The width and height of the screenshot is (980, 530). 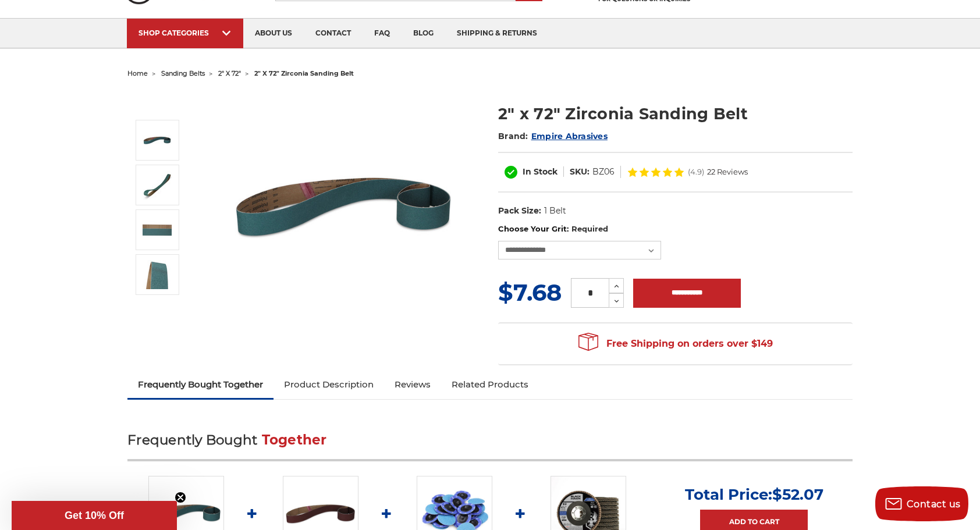 What do you see at coordinates (329, 384) in the screenshot?
I see `a: Product Description` at bounding box center [329, 384].